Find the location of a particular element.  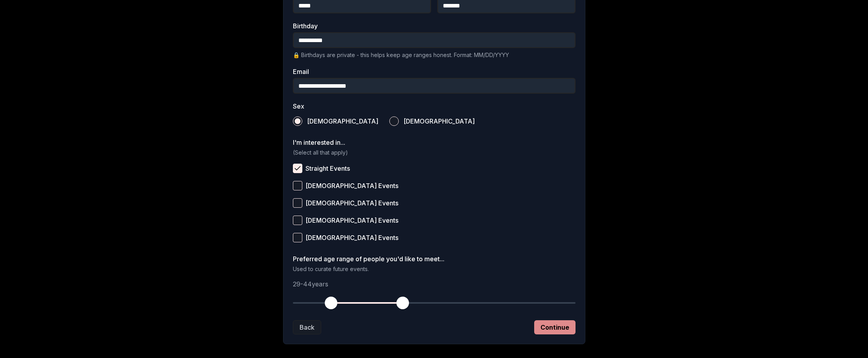

p: (Select all that apply) is located at coordinates (434, 153).